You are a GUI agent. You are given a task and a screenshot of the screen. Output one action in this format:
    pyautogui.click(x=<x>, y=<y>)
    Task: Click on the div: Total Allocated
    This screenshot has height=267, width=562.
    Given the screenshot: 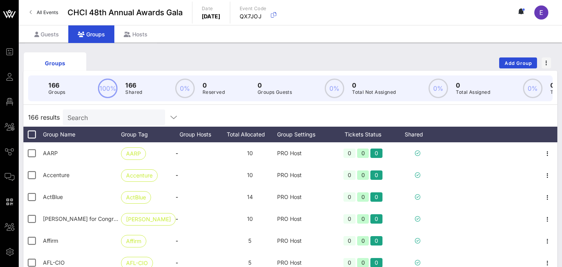 What is the action you would take?
    pyautogui.click(x=250, y=134)
    